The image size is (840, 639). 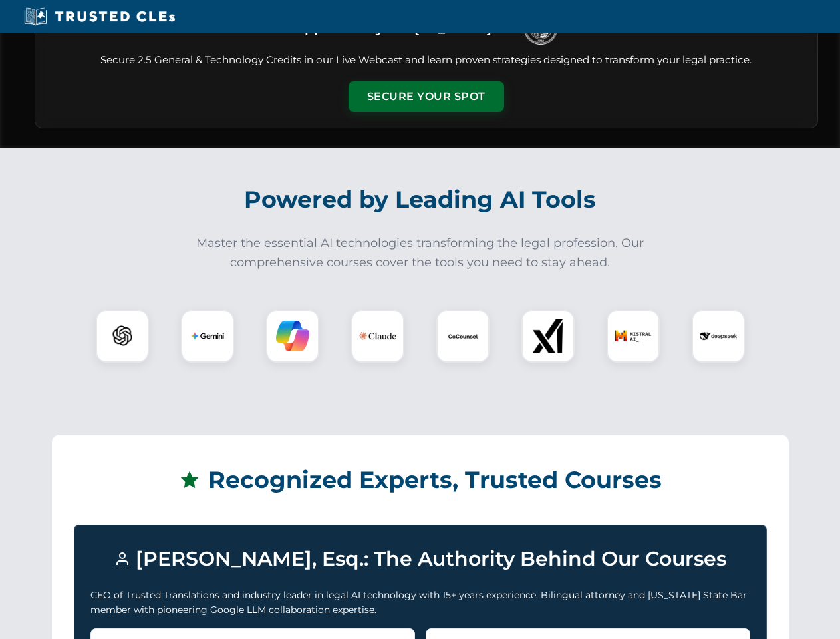 I want to click on img: xAI Logo, so click(x=548, y=336).